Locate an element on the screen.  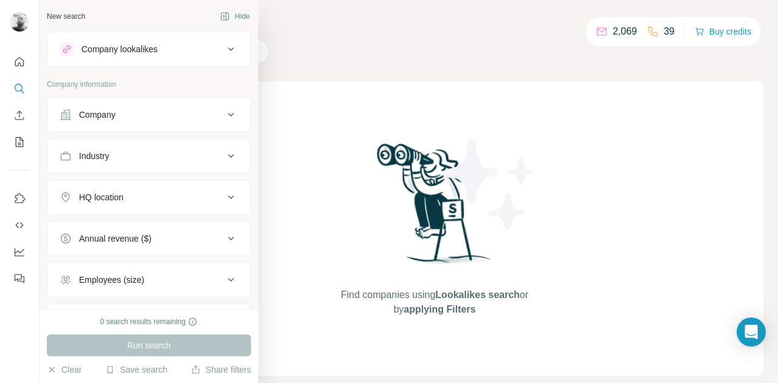
div: HQ location is located at coordinates (101, 197).